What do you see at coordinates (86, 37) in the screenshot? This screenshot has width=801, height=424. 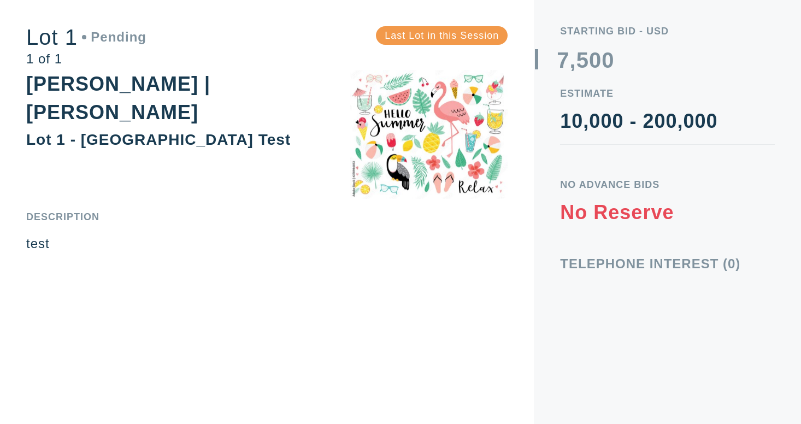 I see `div: Lot 1` at bounding box center [86, 37].